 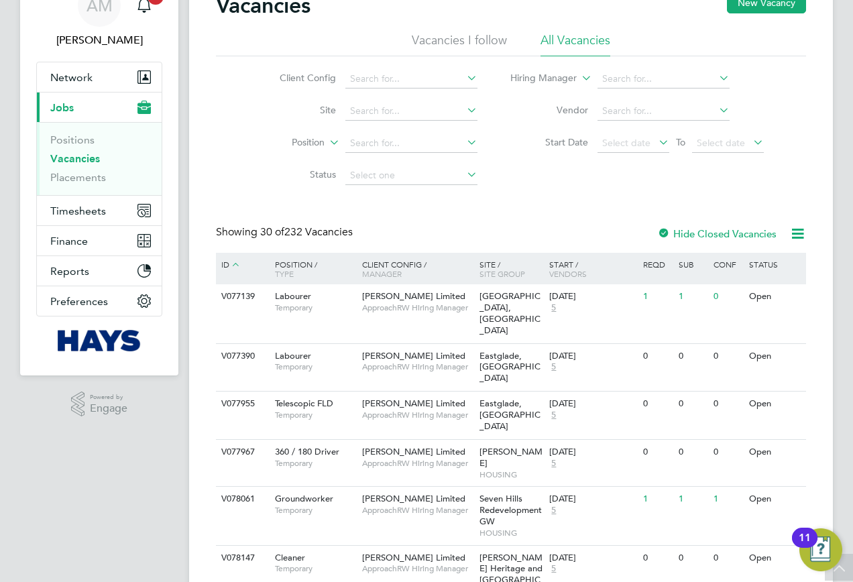 I want to click on span: Powered by, so click(x=109, y=397).